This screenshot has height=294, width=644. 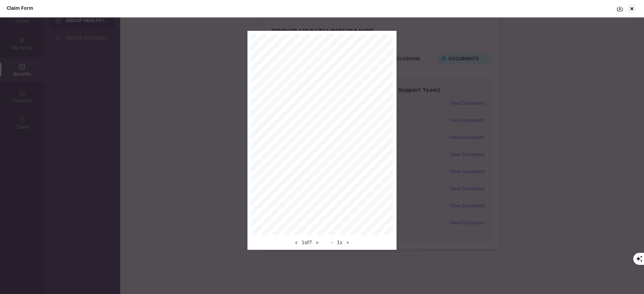 I want to click on img: svg+xml;base64,PHN2ZyBpZD0iRG93bmxvYWQtMzJ4MzIiIHhtbG5zPSJodHRwOi8vd3d3LnczLm9yZy8yMDAwL3N2ZyIgd2..., so click(x=619, y=9).